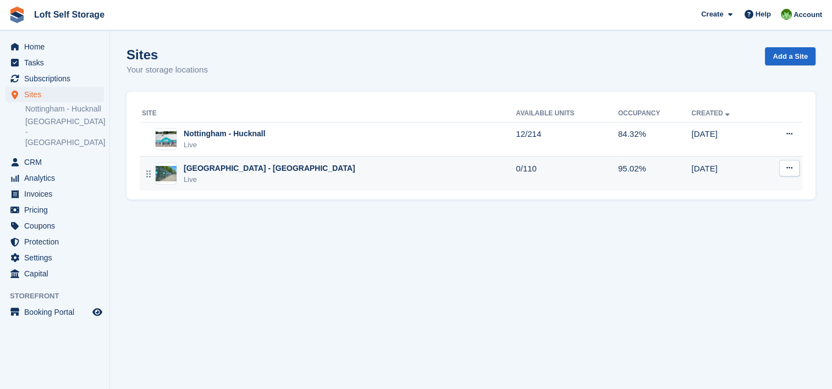  I want to click on p: Your storage locations, so click(167, 70).